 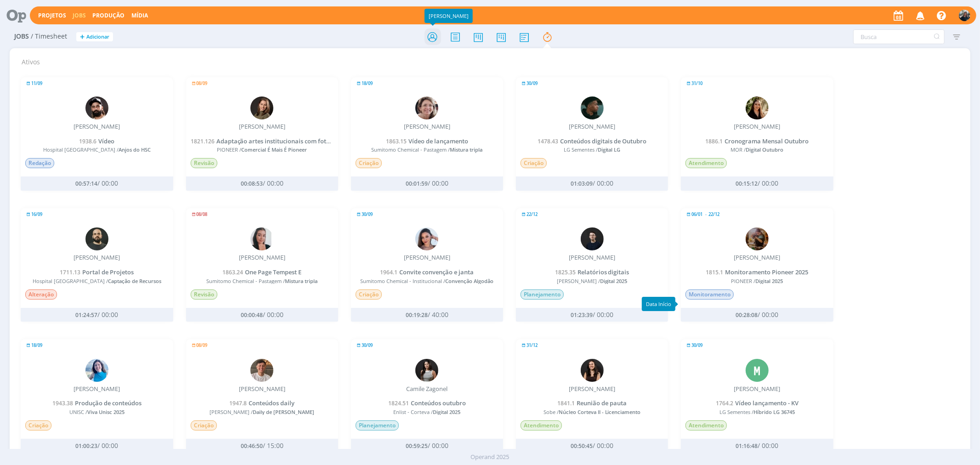 What do you see at coordinates (604, 141) in the screenshot?
I see `span: Conteúdos digitais de Outubro` at bounding box center [604, 141].